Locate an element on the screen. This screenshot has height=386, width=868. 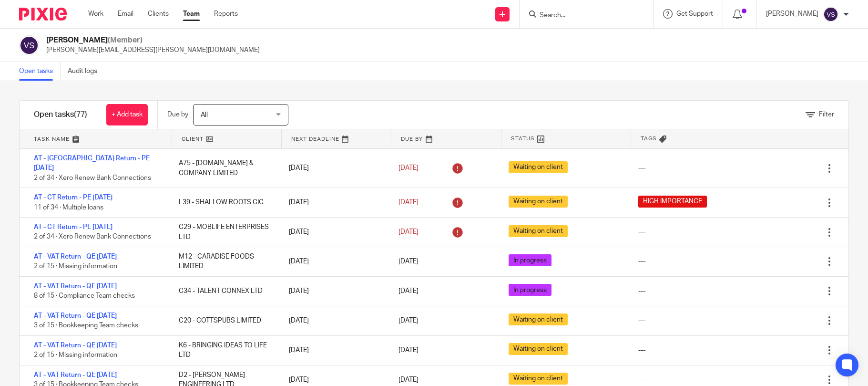
span: Get Support is located at coordinates (695, 13).